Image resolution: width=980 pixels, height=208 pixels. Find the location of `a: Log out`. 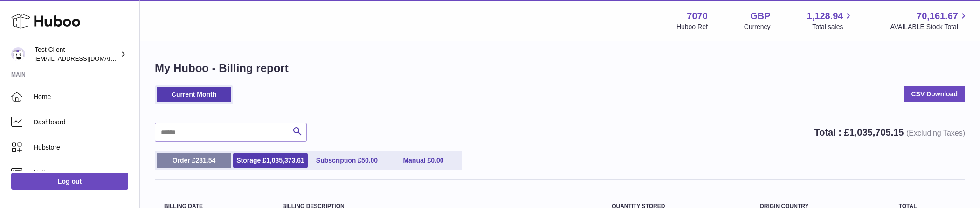

a: Log out is located at coordinates (70, 181).